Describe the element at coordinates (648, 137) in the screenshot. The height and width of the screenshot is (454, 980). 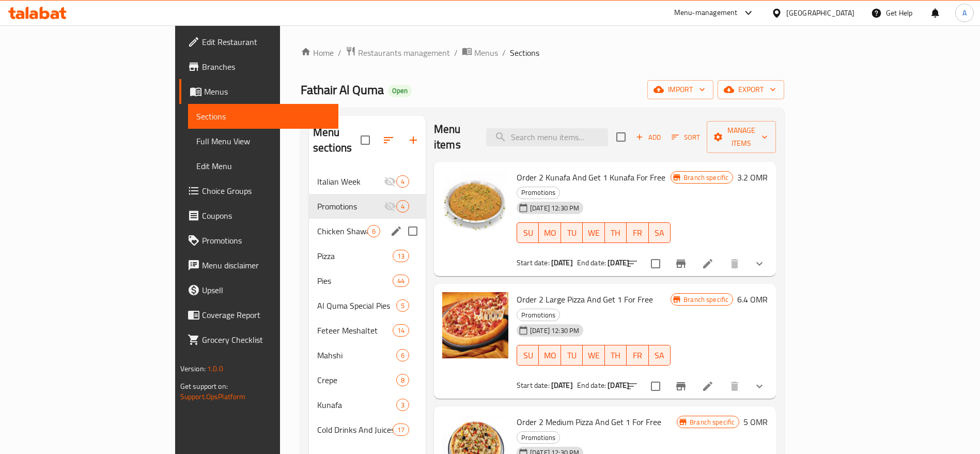
I see `button: Add` at that location.